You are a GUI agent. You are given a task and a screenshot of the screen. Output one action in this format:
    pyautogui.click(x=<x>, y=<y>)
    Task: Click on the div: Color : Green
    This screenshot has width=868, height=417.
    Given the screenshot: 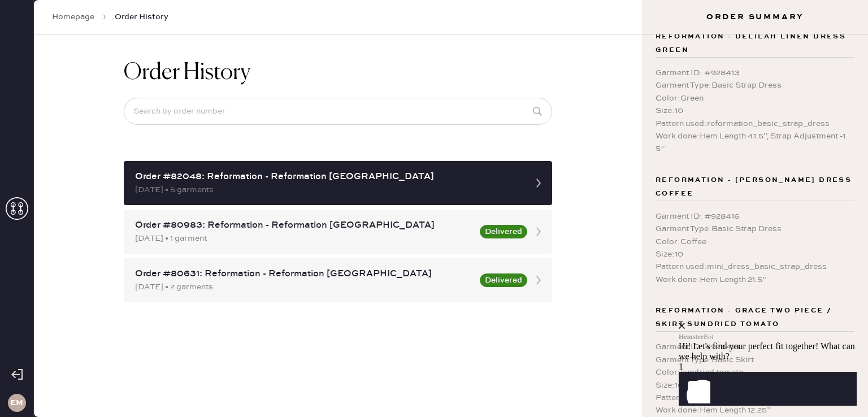 What is the action you would take?
    pyautogui.click(x=755, y=98)
    